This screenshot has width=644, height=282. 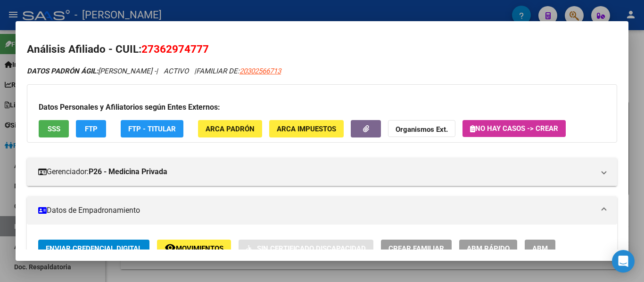 I want to click on button: Enviar Credencial Digital, so click(x=94, y=248).